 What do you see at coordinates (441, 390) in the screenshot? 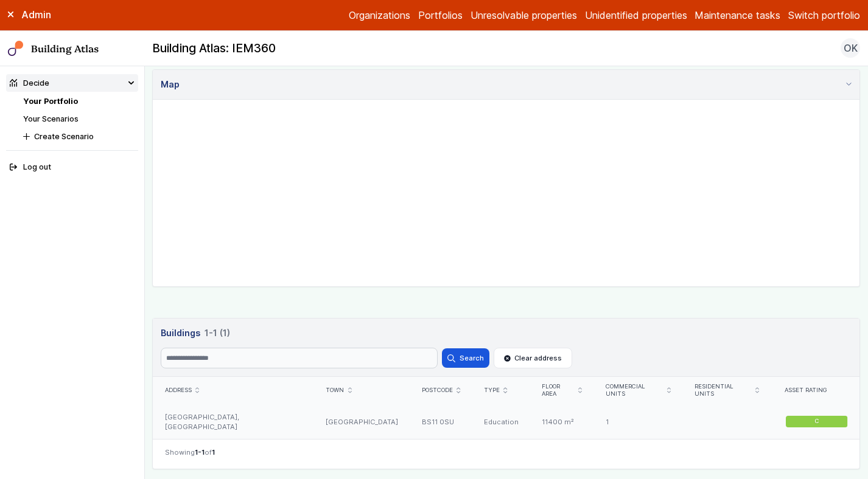
I see `div: Postcode` at bounding box center [441, 390].